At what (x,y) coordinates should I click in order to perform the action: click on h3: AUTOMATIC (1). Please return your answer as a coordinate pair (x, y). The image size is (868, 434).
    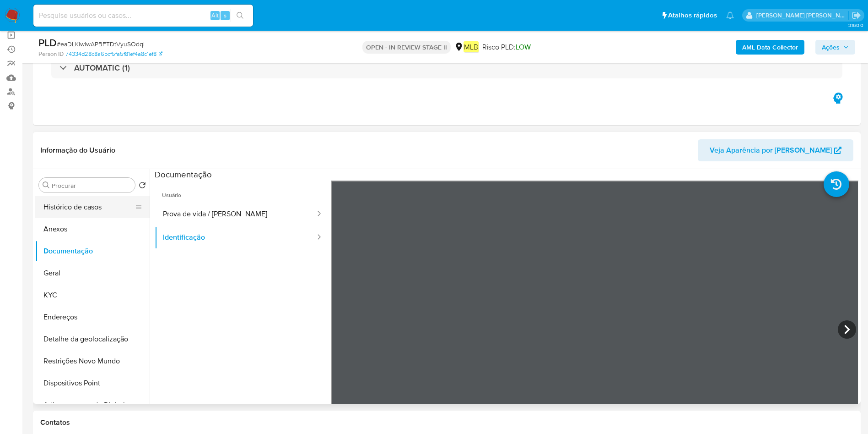
    Looking at the image, I should click on (102, 68).